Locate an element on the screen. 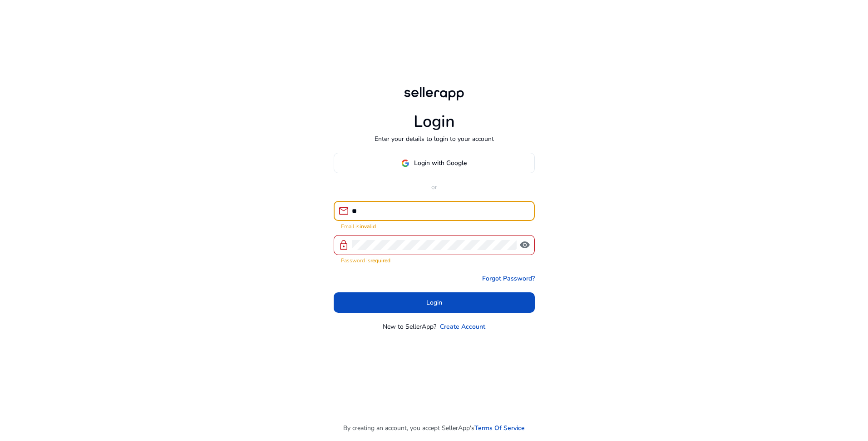 The image size is (868, 441). button: Login with Google is located at coordinates (434, 163).